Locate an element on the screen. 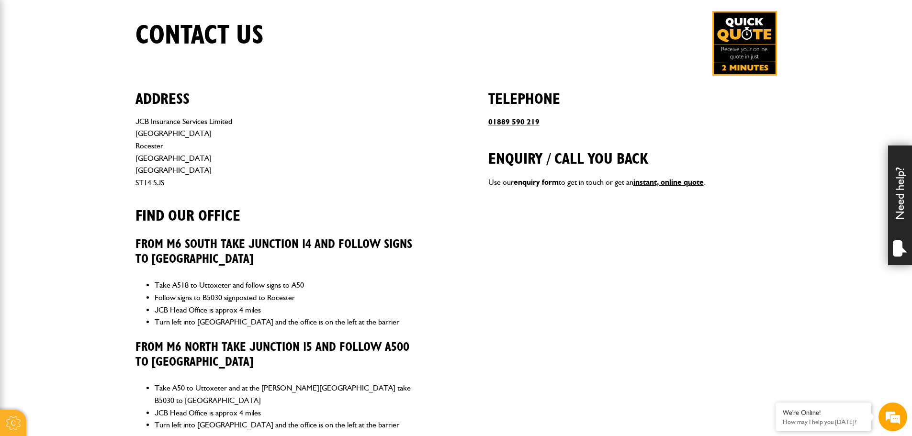 The image size is (912, 436). li: Follow signs to B5030 signposted to Rocester is located at coordinates (289, 298).